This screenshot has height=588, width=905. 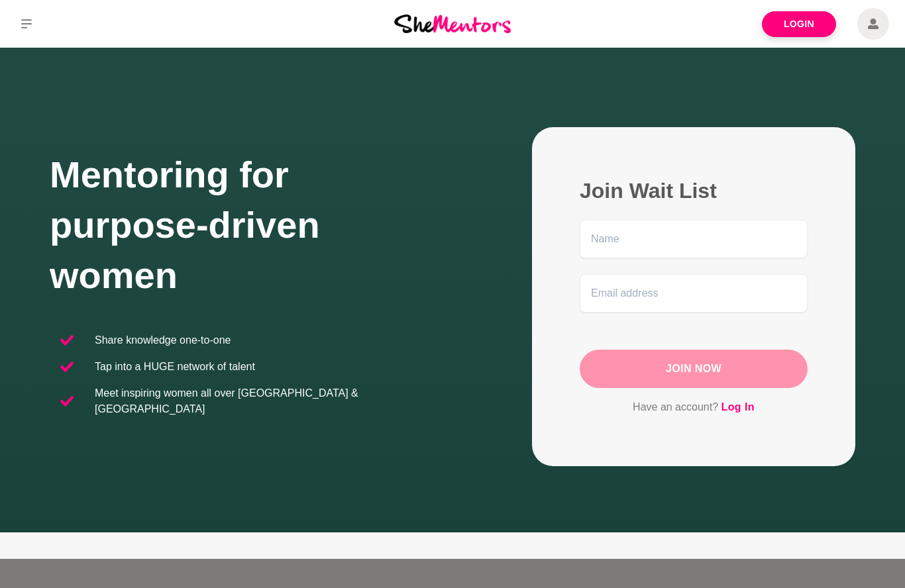 I want to click on a: Log In, so click(x=738, y=407).